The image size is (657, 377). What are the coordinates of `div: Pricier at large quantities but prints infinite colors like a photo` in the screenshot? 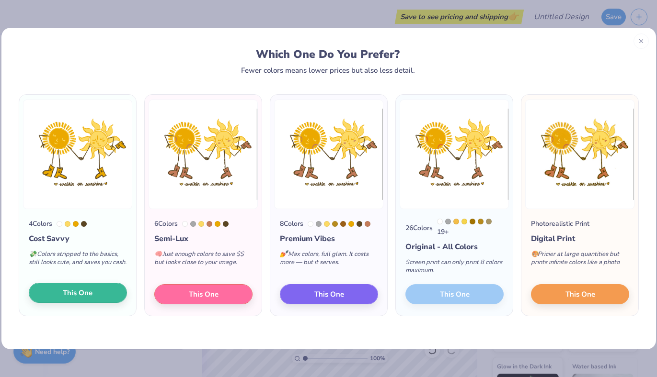 It's located at (580, 261).